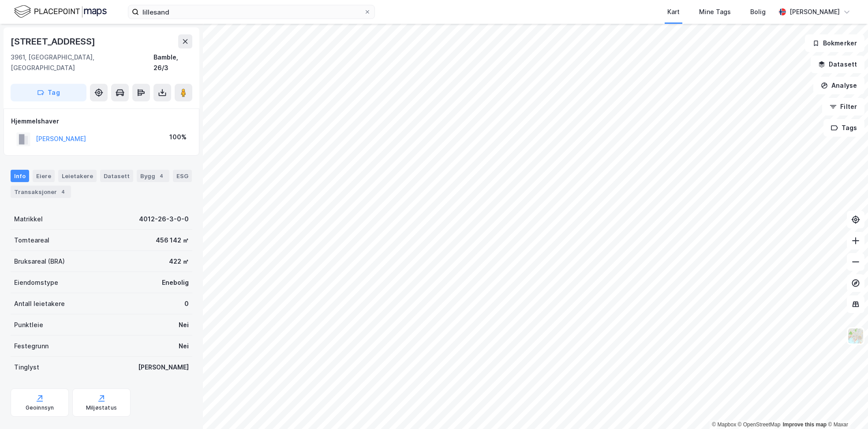  What do you see at coordinates (182, 176) in the screenshot?
I see `div: ESG` at bounding box center [182, 176].